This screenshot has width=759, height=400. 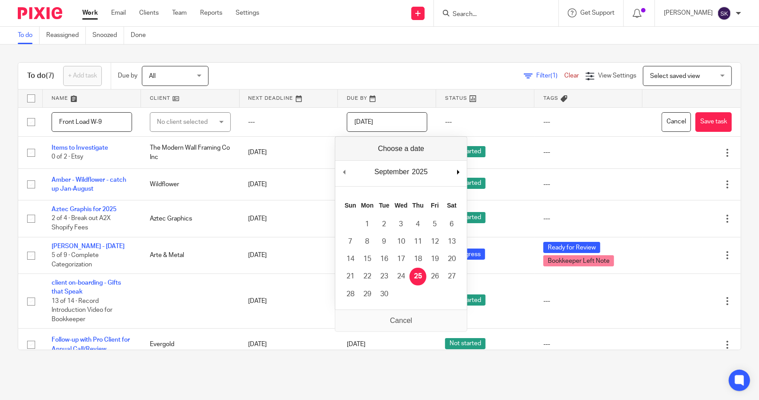 What do you see at coordinates (420, 172) in the screenshot?
I see `div: 2025` at bounding box center [420, 172].